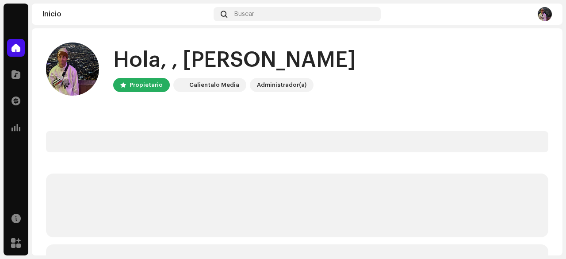 Image resolution: width=566 pixels, height=259 pixels. What do you see at coordinates (282, 85) in the screenshot?
I see `div: Administrador(a)` at bounding box center [282, 85].